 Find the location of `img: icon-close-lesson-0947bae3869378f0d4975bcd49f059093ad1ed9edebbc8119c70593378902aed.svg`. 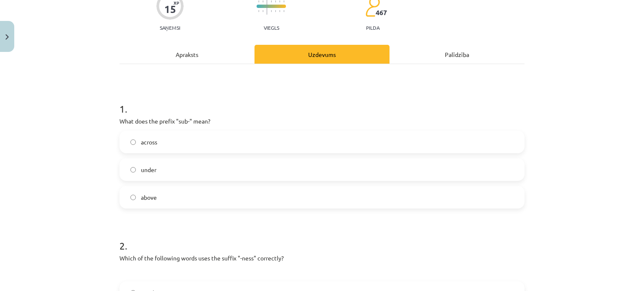

img: icon-close-lesson-0947bae3869378f0d4975bcd49f059093ad1ed9edebbc8119c70593378902aed.svg is located at coordinates (7, 37).